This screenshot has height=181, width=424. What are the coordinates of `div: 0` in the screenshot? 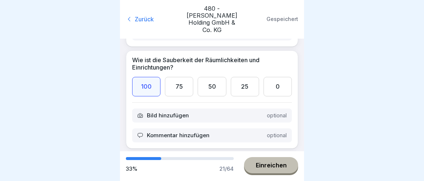 It's located at (278, 86).